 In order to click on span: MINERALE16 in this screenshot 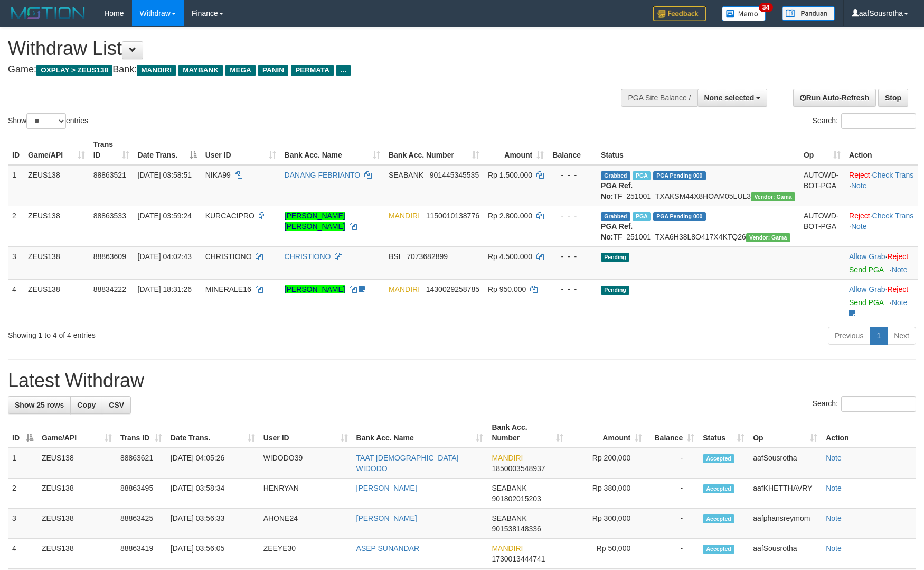, I will do `click(228, 289)`.